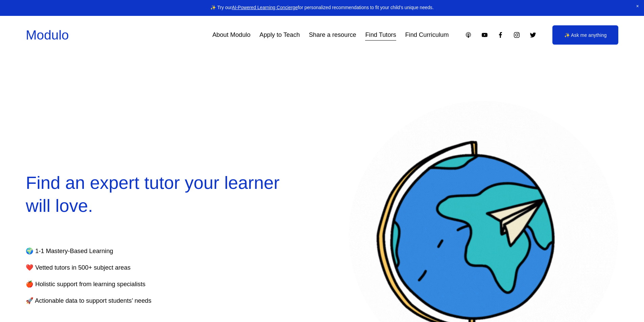  I want to click on p: ❤️ Vetted tutors in 500+ subject areas, so click(148, 268).